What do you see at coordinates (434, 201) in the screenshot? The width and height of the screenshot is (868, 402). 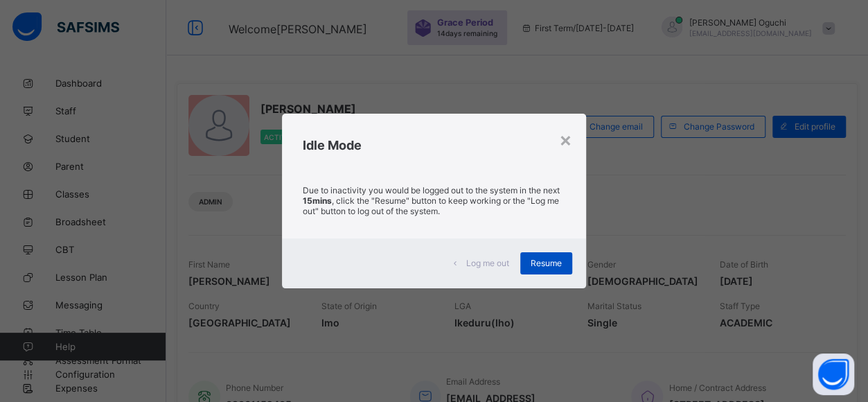 I see `p: Due to inactivity you would be logged out to the system in the next , click the "Resume" button t...` at bounding box center [434, 201].